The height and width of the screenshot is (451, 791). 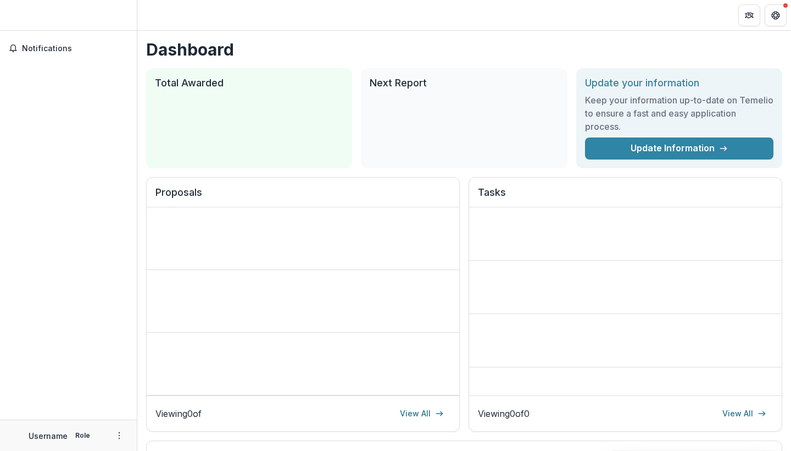 I want to click on button: Notifications, so click(x=68, y=48).